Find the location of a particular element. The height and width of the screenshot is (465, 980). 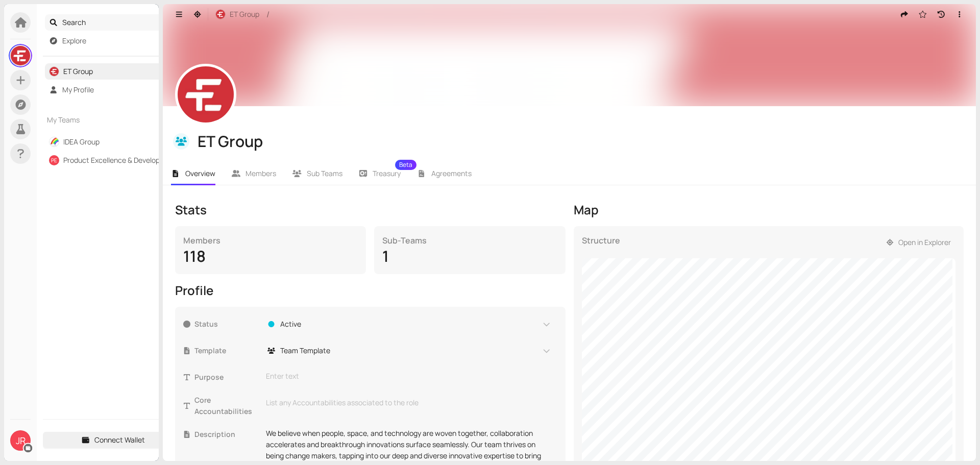

div: Sub-Teams is located at coordinates (470, 240).